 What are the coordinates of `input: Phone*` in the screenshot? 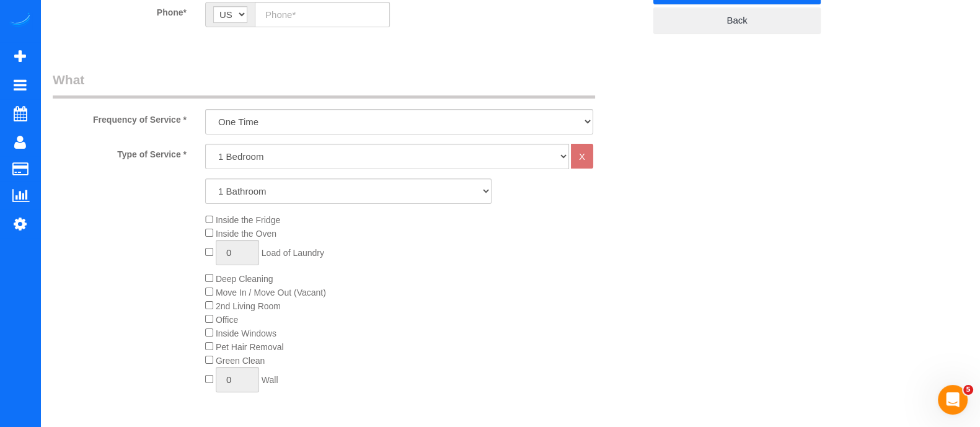 It's located at (322, 14).